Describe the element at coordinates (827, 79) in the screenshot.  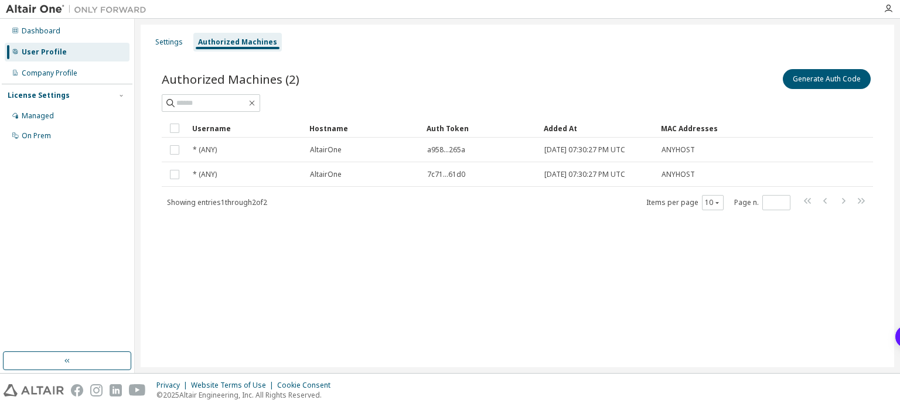
I see `button: Generate Auth Code` at that location.